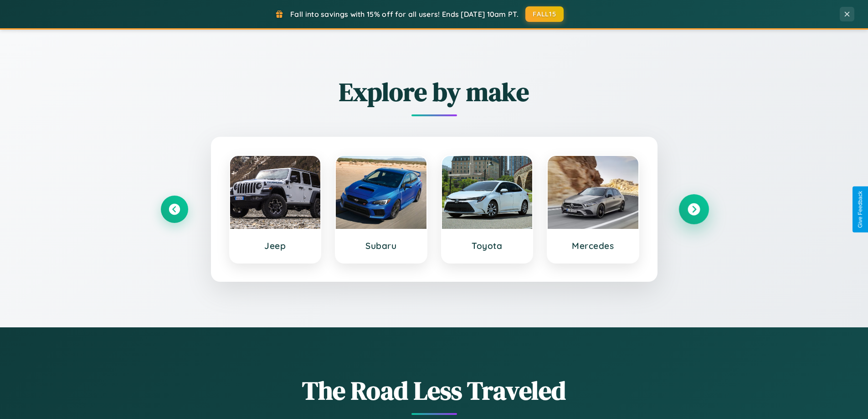 This screenshot has width=868, height=419. What do you see at coordinates (381, 245) in the screenshot?
I see `h3: Subaru` at bounding box center [381, 245].